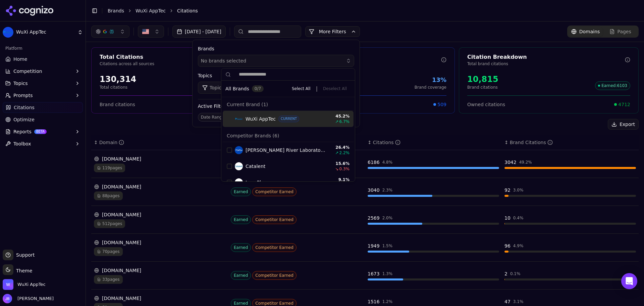  I want to click on span: Icon Plc, so click(255, 183).